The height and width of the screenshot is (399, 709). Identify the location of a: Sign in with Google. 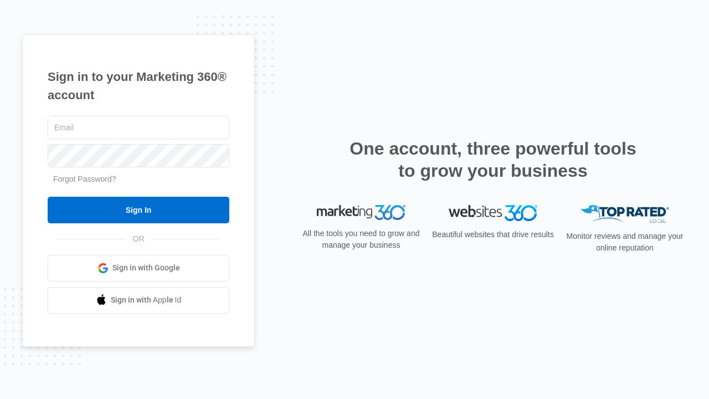
(138, 268).